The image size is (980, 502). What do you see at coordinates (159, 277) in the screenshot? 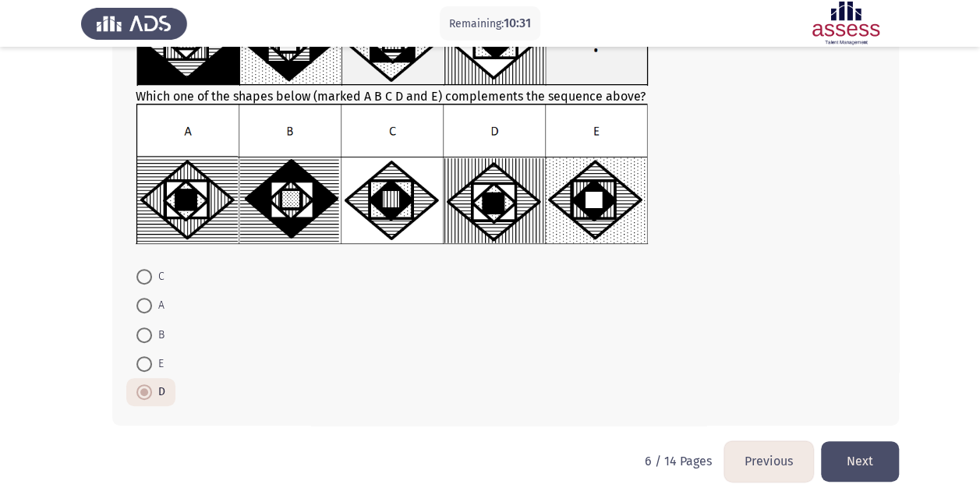
I see `span: C` at bounding box center [159, 277].